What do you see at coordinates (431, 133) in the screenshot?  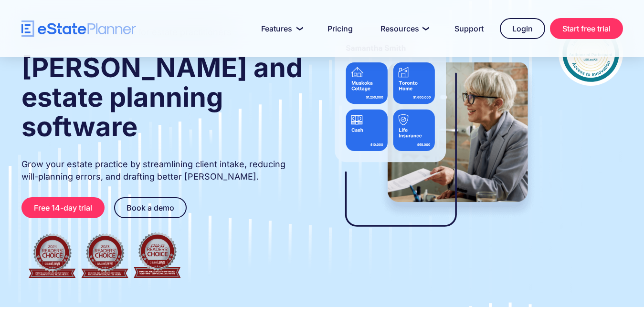 I see `img: estate planner showing wills to their clients, using eState Planner, a leading estate planning so...` at bounding box center [431, 133].